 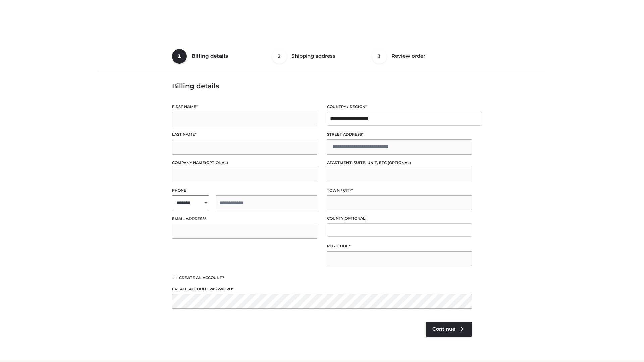 What do you see at coordinates (175, 276) in the screenshot?
I see `input: Create an account?` at bounding box center [175, 276].